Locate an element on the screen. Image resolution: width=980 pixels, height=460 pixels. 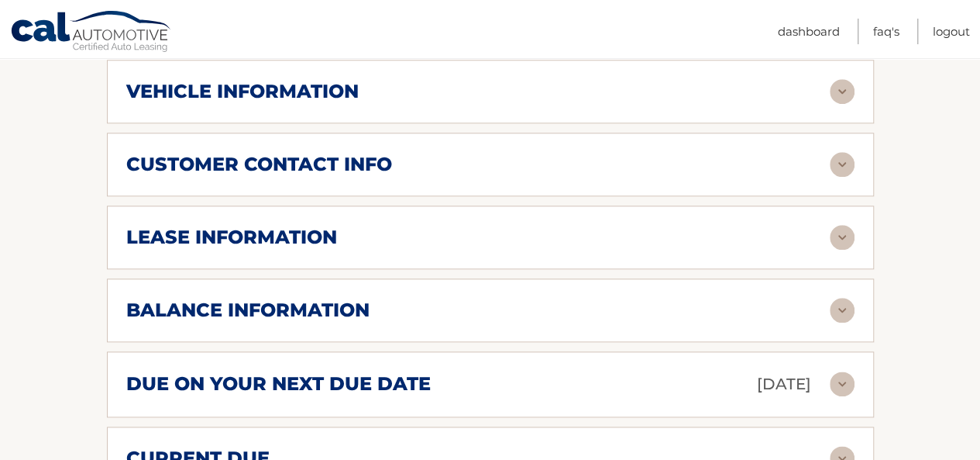
h2: vehicle information is located at coordinates (242, 92).